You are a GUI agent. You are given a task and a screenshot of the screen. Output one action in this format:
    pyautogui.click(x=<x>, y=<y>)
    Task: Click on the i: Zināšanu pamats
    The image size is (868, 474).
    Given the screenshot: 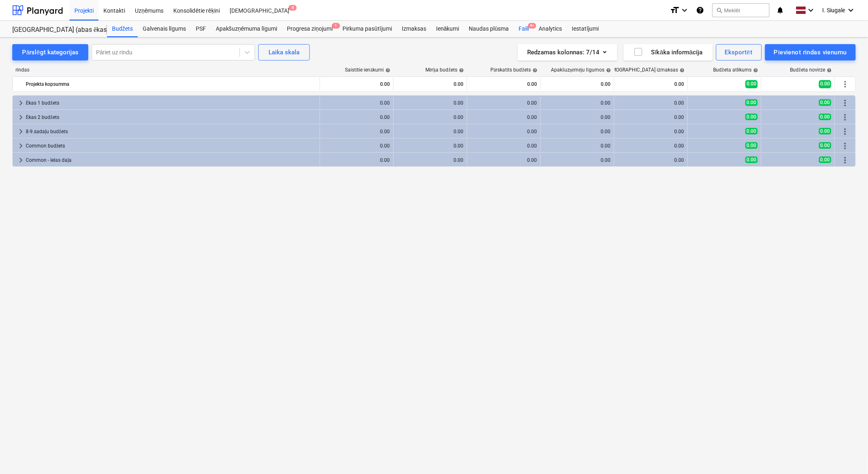 What is the action you would take?
    pyautogui.click(x=700, y=10)
    